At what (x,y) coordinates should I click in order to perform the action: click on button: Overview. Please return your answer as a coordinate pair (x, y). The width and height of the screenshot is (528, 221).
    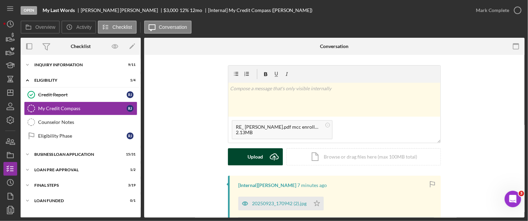
    Looking at the image, I should click on (40, 27).